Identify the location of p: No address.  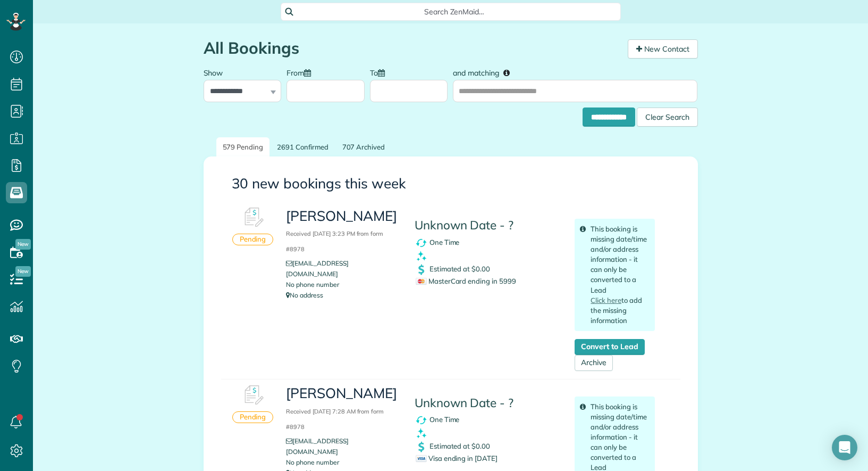
(342, 295).